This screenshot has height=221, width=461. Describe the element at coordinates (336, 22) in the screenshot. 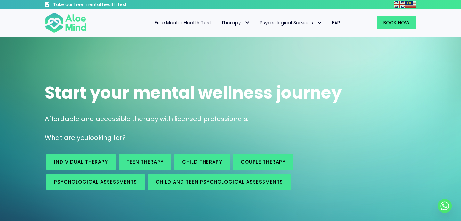

I see `span: EAP` at that location.